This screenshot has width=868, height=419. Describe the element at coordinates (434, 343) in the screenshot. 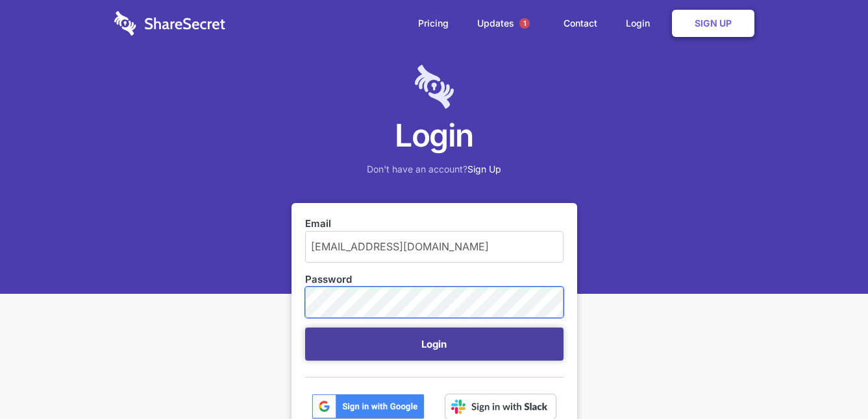

I see `button: Login` at that location.